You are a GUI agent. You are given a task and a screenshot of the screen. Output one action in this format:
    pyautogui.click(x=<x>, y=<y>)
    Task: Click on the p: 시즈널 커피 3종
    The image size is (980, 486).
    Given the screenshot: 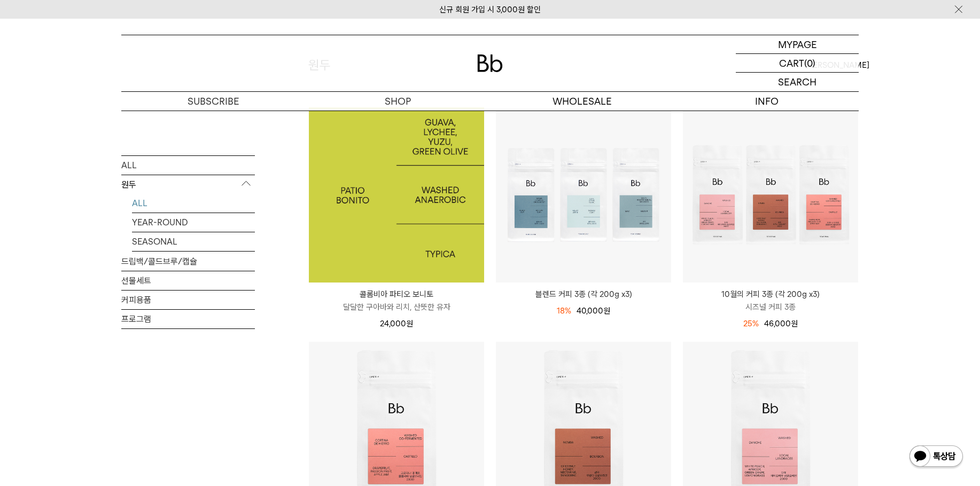 What is the action you would take?
    pyautogui.click(x=770, y=307)
    